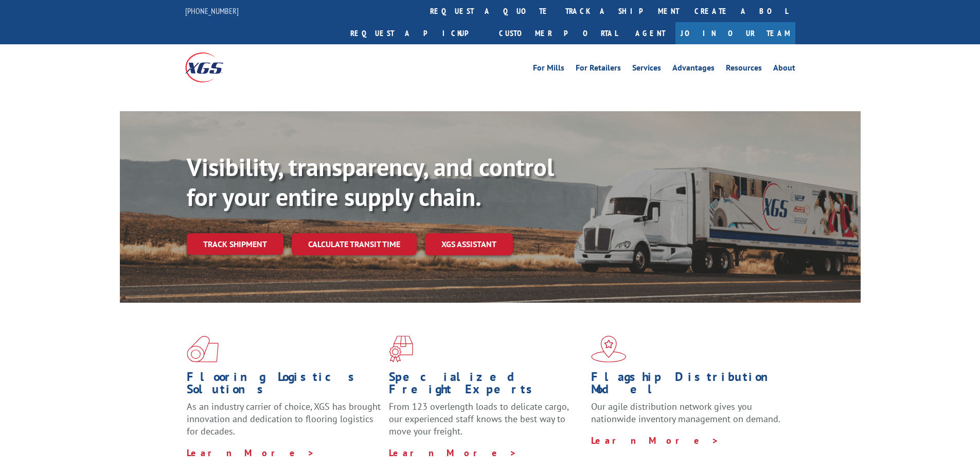  I want to click on img: xgs-icon-focused-on-flooring-red, so click(401, 349).